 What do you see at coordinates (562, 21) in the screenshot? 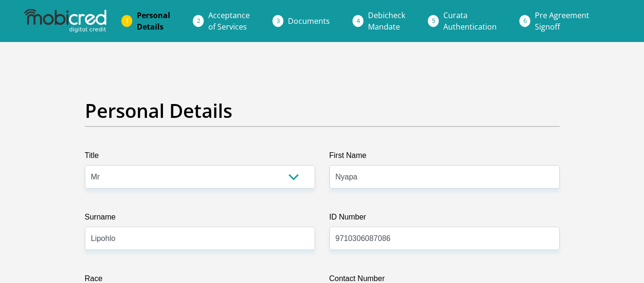
I see `a: Pre AgreementSignoff` at bounding box center [562, 21].